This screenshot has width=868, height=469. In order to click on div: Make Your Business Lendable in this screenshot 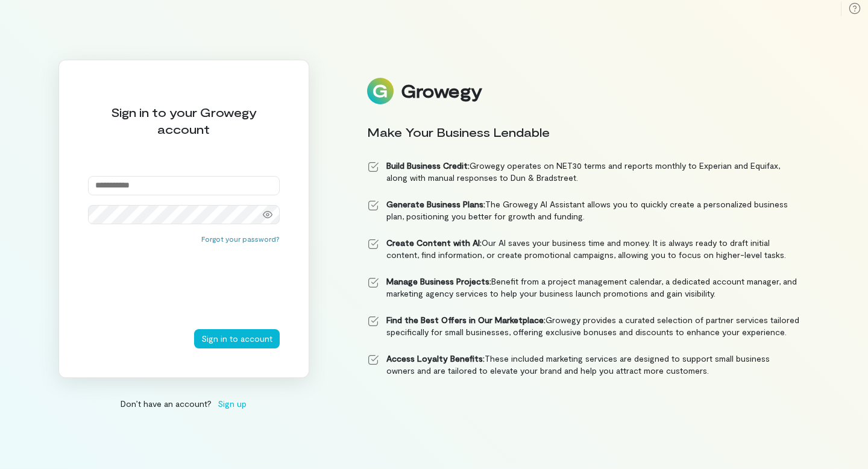, I will do `click(584, 132)`.